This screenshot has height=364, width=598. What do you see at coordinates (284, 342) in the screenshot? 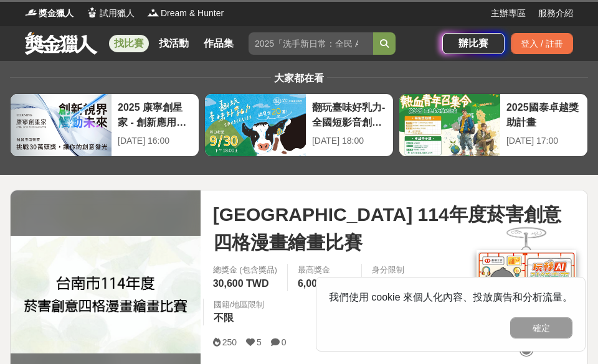
I see `span: 0` at bounding box center [284, 342].